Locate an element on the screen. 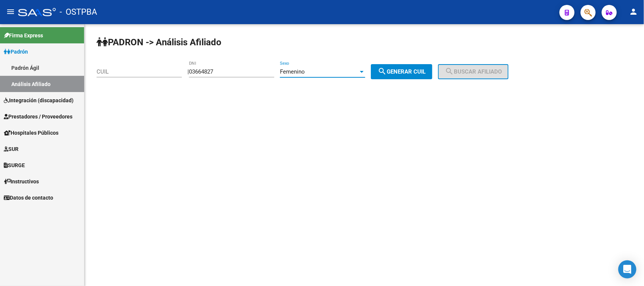 This screenshot has width=644, height=286. button: Generar CUIL is located at coordinates (401, 72).